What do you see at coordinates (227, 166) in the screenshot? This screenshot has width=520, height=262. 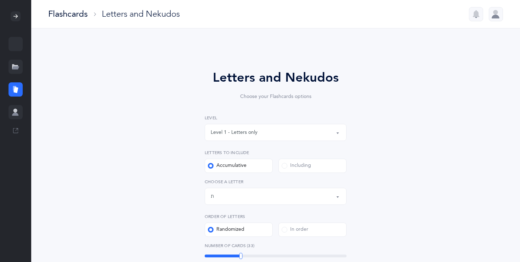 I see `div: Accumulative` at bounding box center [227, 166].